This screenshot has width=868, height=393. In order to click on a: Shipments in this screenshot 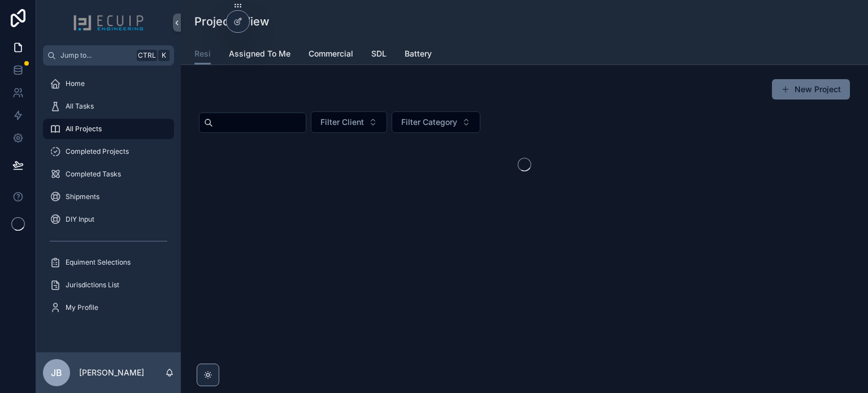, I will do `click(108, 197)`.